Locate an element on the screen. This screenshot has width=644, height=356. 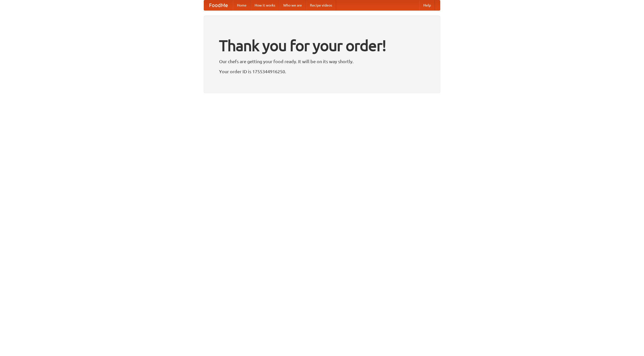
a: FoodMe is located at coordinates (218, 5).